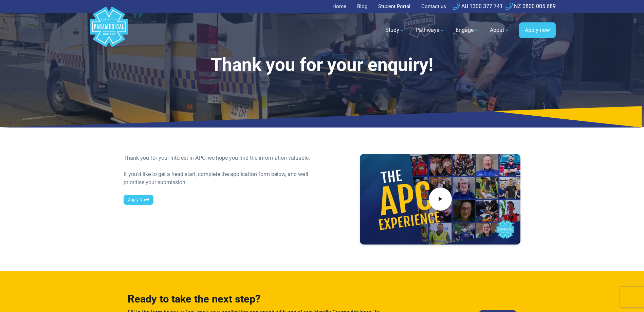 The image size is (644, 312). What do you see at coordinates (109, 30) in the screenshot?
I see `a: Australian Paramedical College` at bounding box center [109, 30].